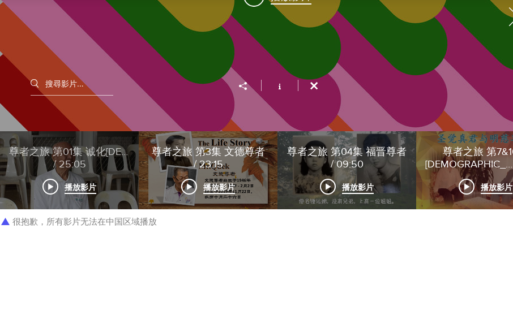 This screenshot has width=513, height=319. I want to click on input: 搜尋影片..., so click(72, 84).